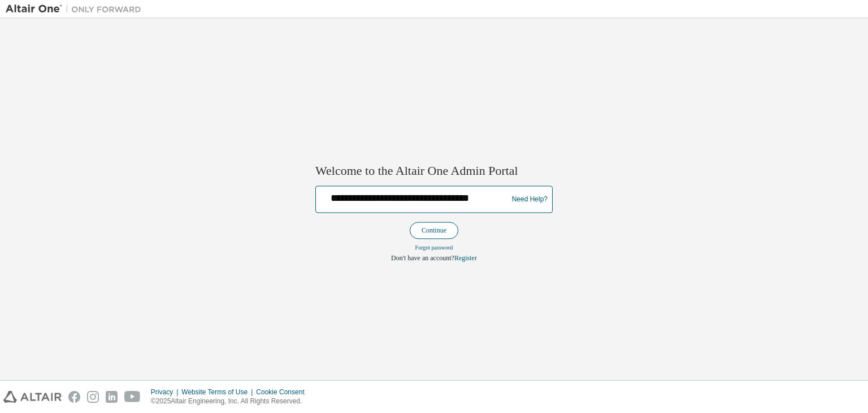 Image resolution: width=868 pixels, height=413 pixels. I want to click on span: Don't have an account?, so click(423, 259).